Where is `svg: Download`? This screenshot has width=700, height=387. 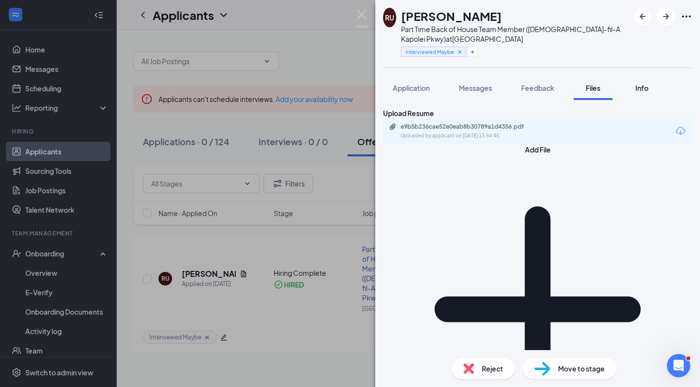 svg: Download is located at coordinates (680, 131).